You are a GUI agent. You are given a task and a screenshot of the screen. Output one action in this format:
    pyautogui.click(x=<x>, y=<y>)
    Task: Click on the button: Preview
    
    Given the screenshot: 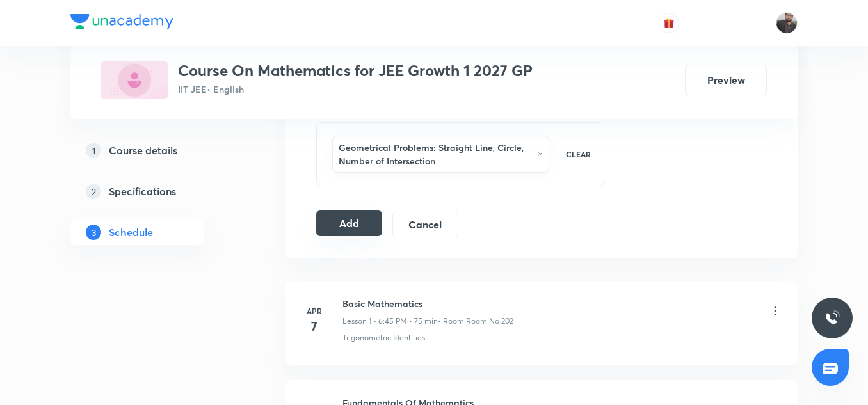 What is the action you would take?
    pyautogui.click(x=726, y=80)
    